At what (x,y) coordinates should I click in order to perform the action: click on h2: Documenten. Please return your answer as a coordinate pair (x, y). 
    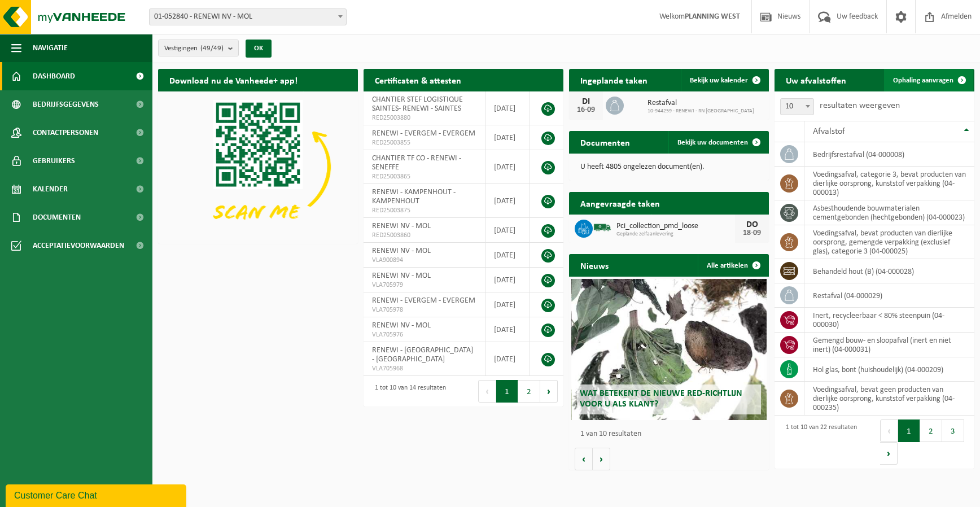
    Looking at the image, I should click on (605, 142).